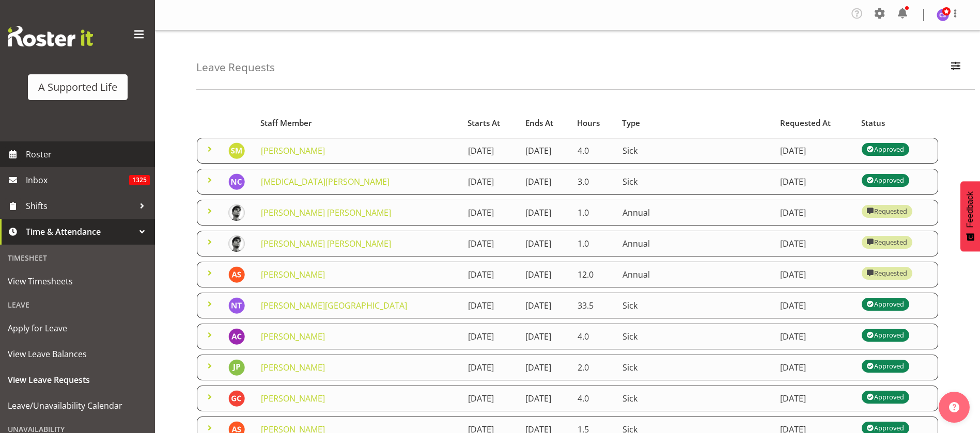 The image size is (980, 433). I want to click on img: sophie-mitchell9609.jpg, so click(236, 150).